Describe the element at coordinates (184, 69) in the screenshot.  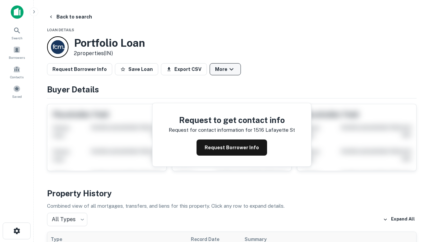
I see `button: Export CSV` at that location.